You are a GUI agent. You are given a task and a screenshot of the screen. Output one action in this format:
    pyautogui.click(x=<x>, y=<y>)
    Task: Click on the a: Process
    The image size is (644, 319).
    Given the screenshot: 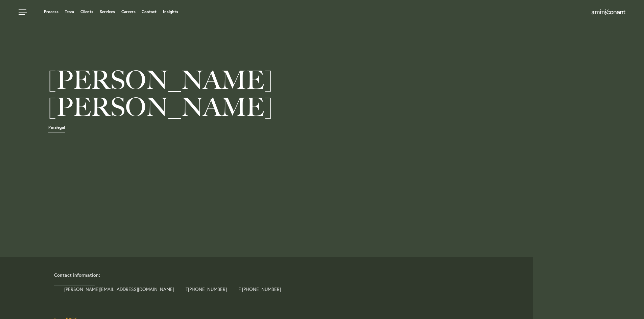 What is the action you would take?
    pyautogui.click(x=51, y=12)
    